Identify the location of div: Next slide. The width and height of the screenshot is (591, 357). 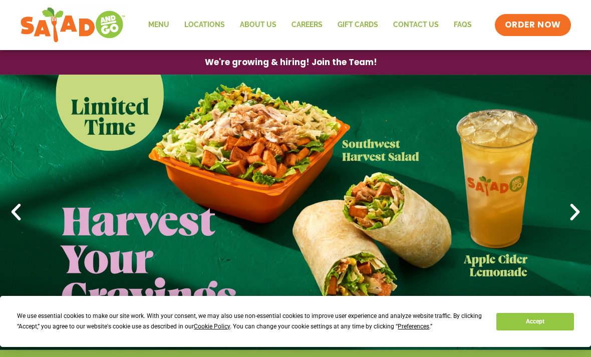
(575, 212).